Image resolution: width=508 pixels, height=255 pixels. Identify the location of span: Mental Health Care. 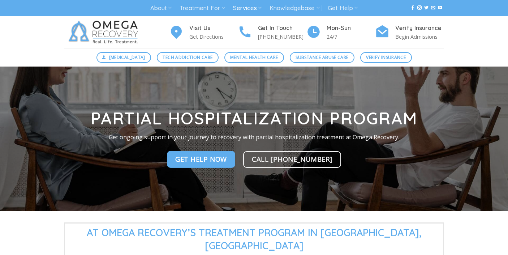
(254, 57).